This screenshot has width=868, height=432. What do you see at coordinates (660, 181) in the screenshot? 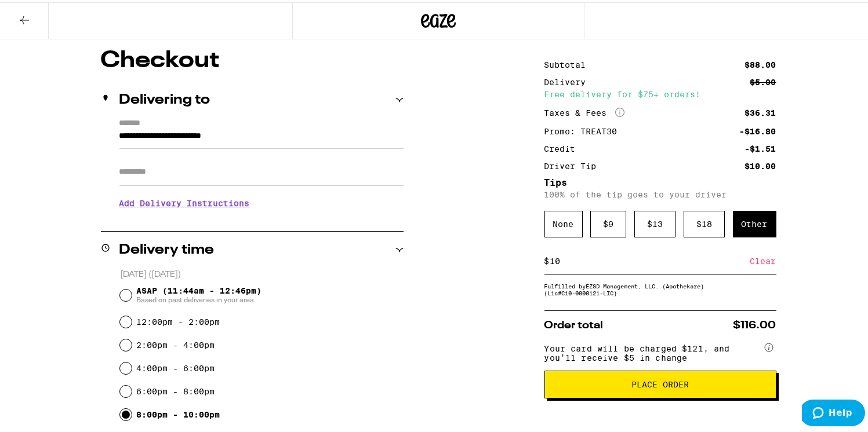
I see `h5: Tips` at bounding box center [660, 181].